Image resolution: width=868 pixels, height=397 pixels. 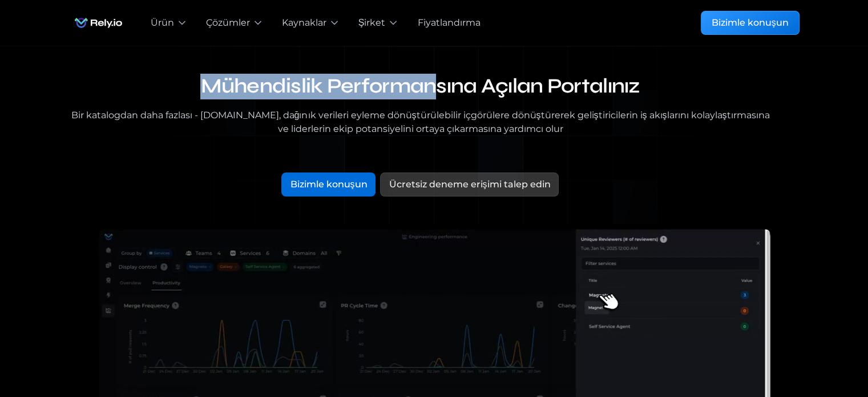 I want to click on font: Mühendislik Performansına Açılan Portalınız, so click(x=420, y=85).